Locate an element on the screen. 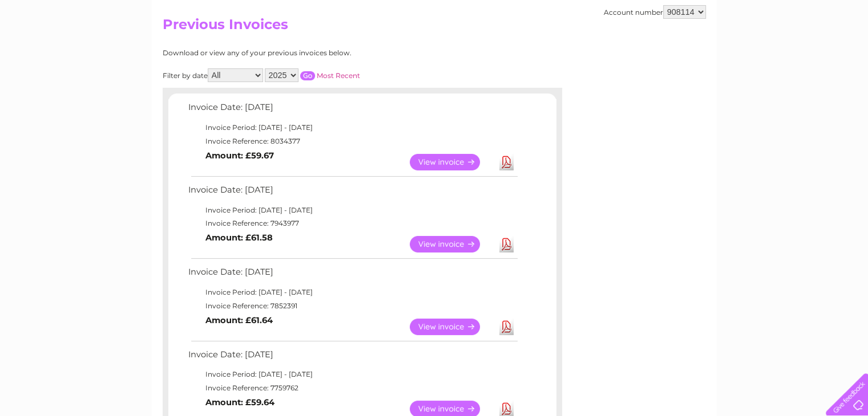  a: Energy is located at coordinates (709, 52).